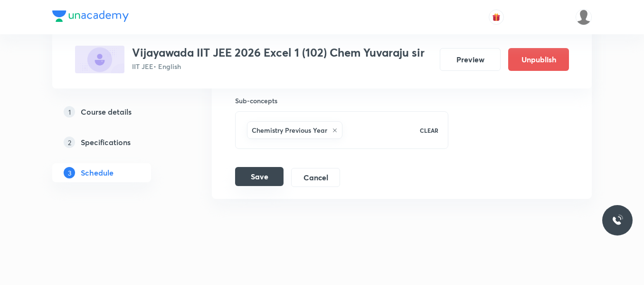  Describe the element at coordinates (97, 172) in the screenshot. I see `h5: Schedule` at that location.